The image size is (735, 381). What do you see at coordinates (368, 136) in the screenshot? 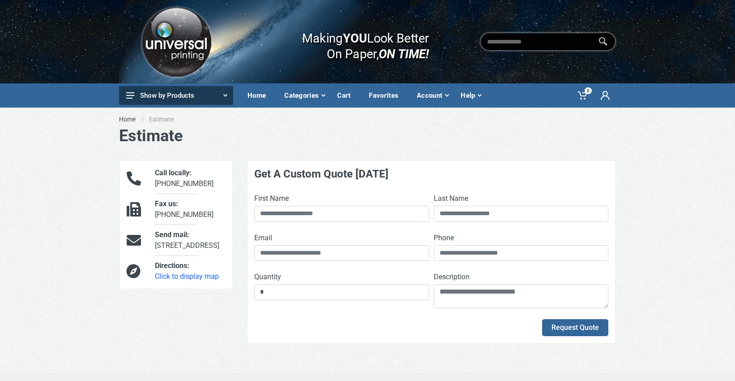
I see `h1: Estimate` at bounding box center [368, 136].